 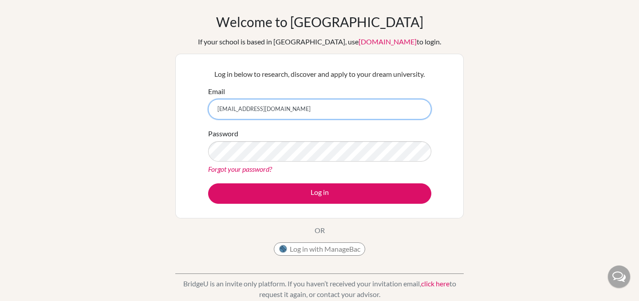 I want to click on p: OR, so click(x=319, y=230).